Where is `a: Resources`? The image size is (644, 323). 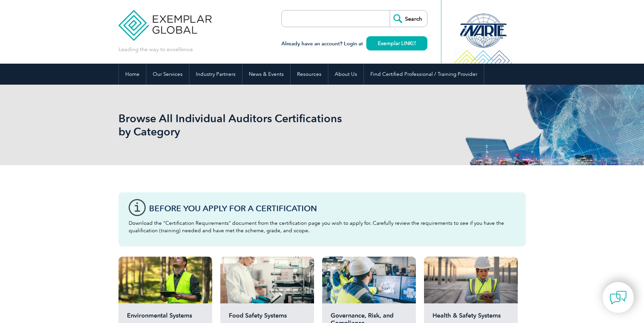 a: Resources is located at coordinates (310, 75).